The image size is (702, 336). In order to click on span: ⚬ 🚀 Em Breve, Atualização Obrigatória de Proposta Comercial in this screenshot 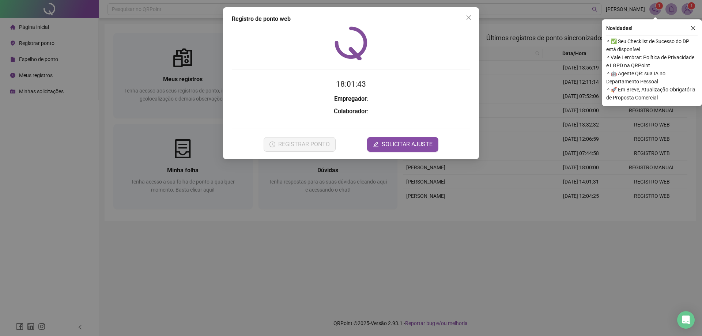, I will do `click(652, 94)`.